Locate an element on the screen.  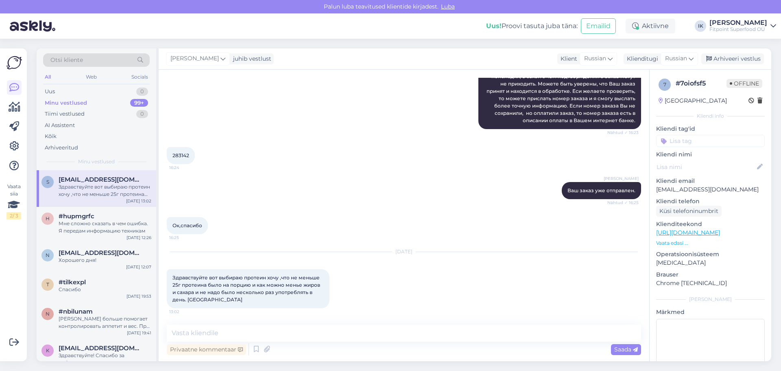
span: #nbilunam is located at coordinates (76, 311).